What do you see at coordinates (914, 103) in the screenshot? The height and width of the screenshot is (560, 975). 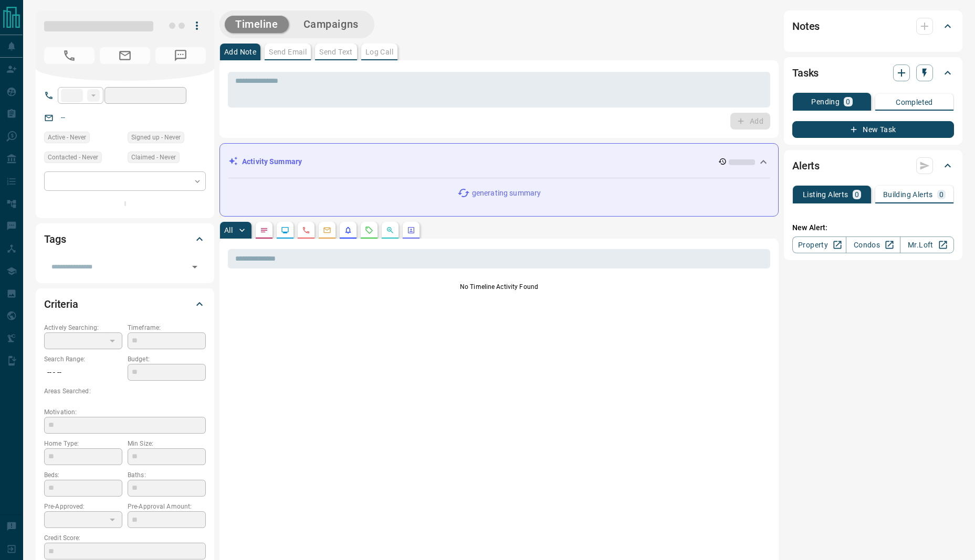 I see `p: Completed` at bounding box center [914, 103].